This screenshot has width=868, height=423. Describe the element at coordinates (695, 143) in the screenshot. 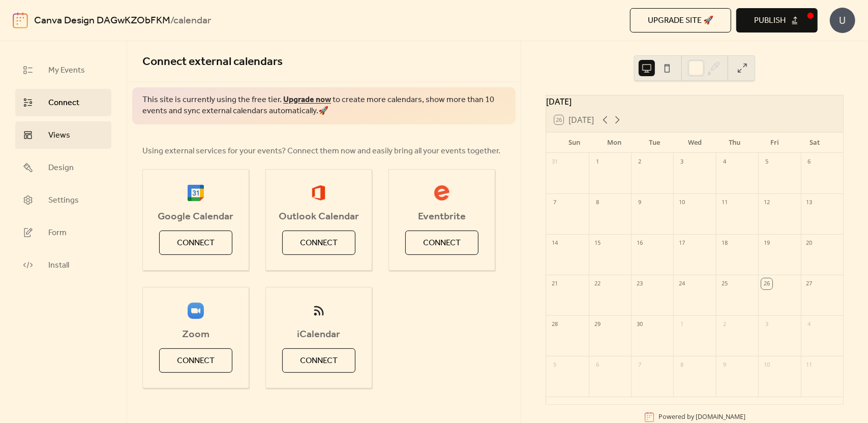

I see `div: Wed` at that location.